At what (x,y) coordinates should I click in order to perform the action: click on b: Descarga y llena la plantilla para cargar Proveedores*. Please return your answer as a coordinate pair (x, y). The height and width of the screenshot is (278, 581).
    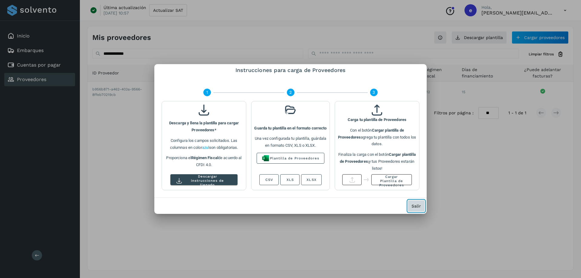
    Looking at the image, I should click on (204, 126).